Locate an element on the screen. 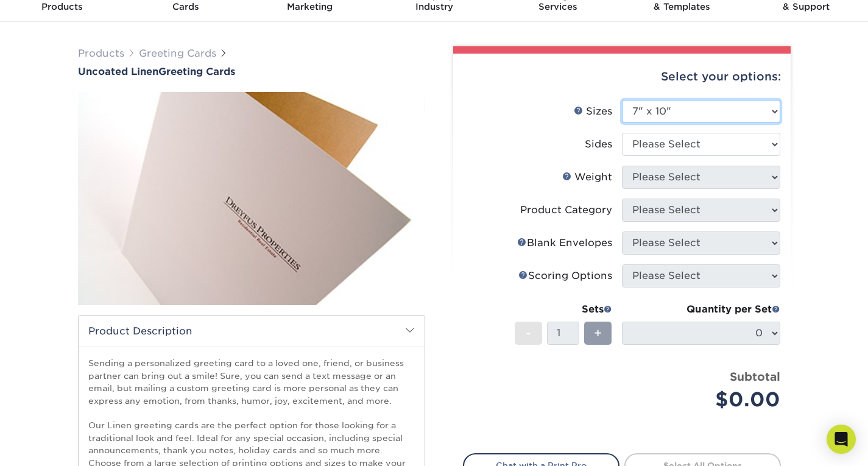 Image resolution: width=868 pixels, height=466 pixels. div: Open Intercom Messenger is located at coordinates (841, 439).